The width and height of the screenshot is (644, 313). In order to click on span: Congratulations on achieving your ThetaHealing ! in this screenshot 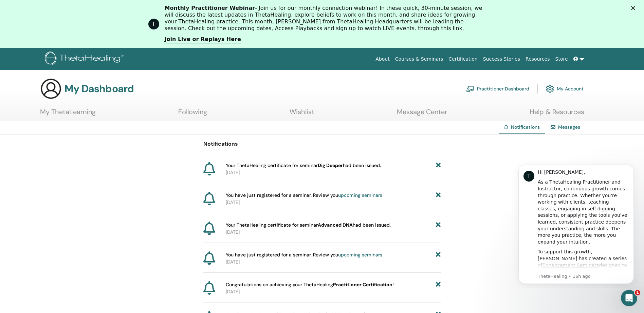, I will do `click(310, 285)`.